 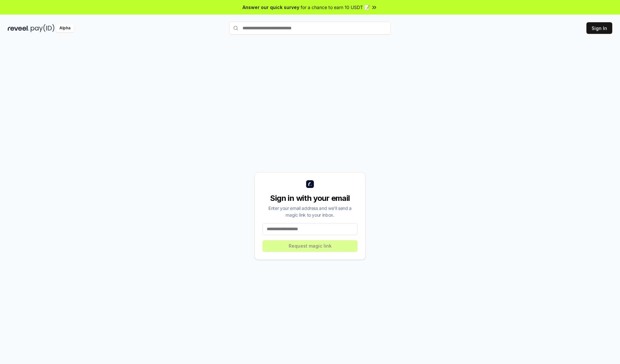 I want to click on button: Sign In, so click(x=599, y=28).